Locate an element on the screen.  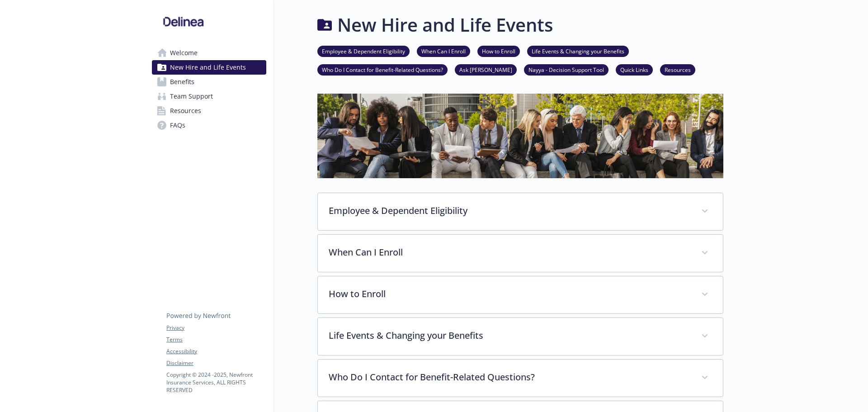
span: New Hire and Life Events is located at coordinates (208, 67).